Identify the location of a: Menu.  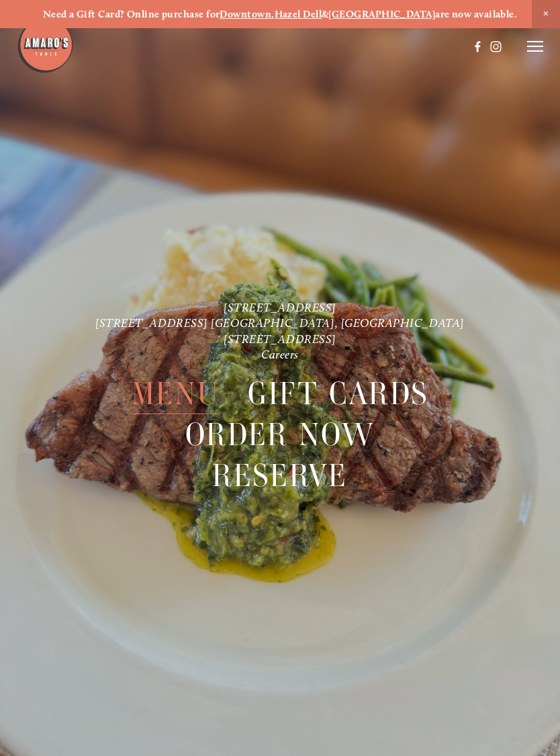
(175, 393).